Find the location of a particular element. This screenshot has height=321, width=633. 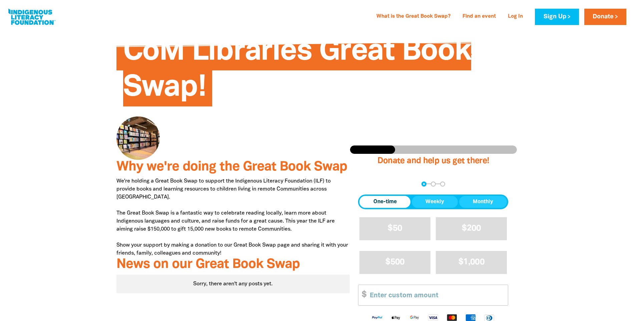

a: Post is located at coordinates (227, 123).